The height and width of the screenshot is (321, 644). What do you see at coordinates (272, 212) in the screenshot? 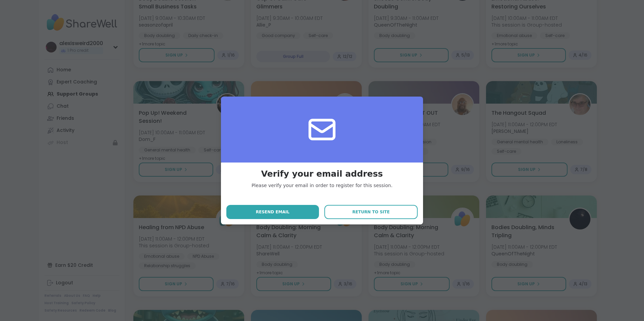
I see `span: Resend email` at bounding box center [272, 212].